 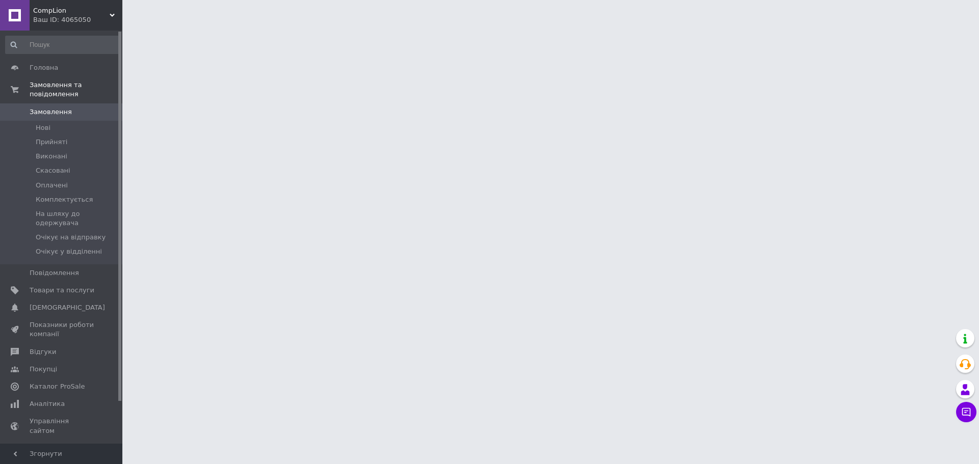 What do you see at coordinates (62, 291) in the screenshot?
I see `span: Товари та послуги` at bounding box center [62, 291].